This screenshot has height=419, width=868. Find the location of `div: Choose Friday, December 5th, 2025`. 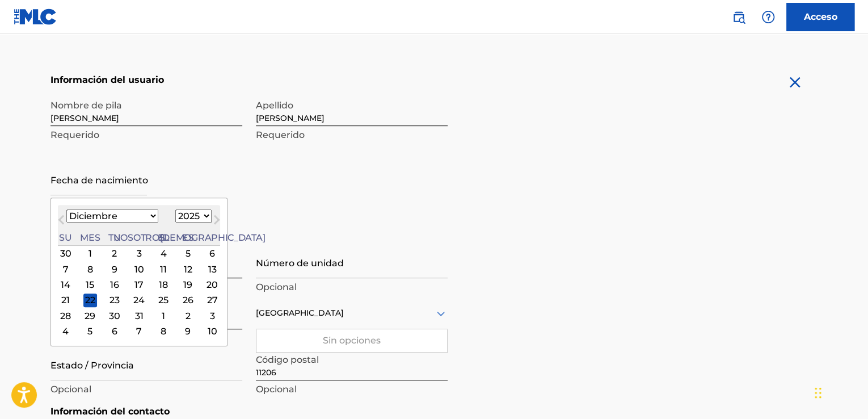

div: Choose Friday, December 5th, 2025 is located at coordinates (188, 254).